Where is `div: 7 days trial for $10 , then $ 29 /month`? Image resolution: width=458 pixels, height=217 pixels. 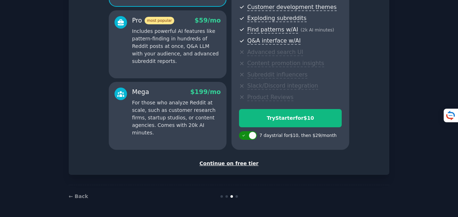 div: 7 days trial for $10 , then $ 29 /month is located at coordinates (298, 136).